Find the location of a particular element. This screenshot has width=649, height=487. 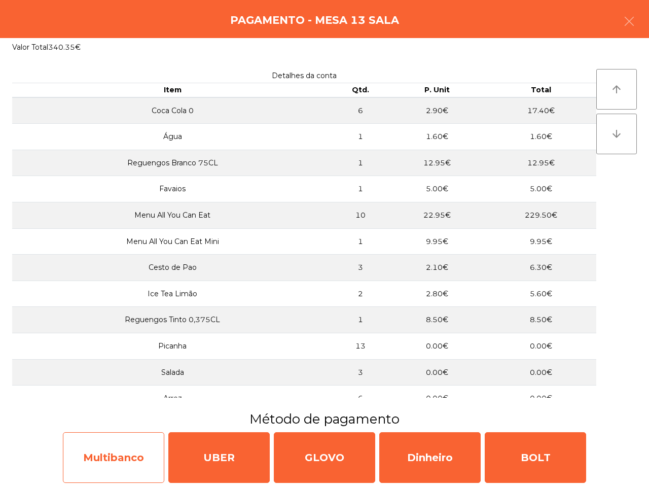

td: Reguengos Branco 75CL is located at coordinates (172, 163).